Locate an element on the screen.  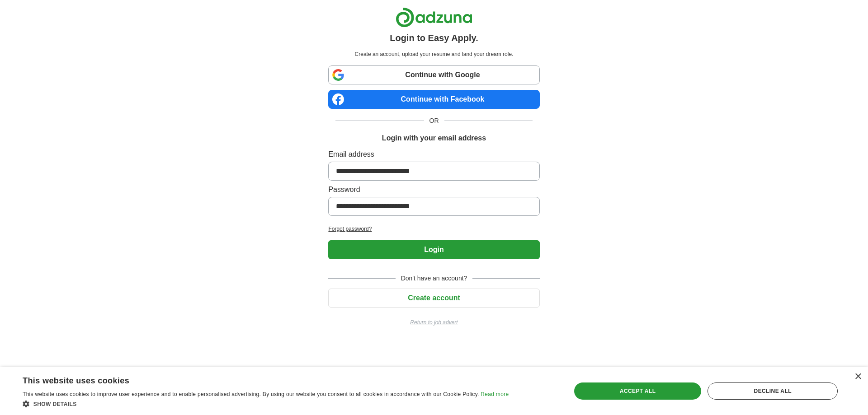
p: Return to job advert is located at coordinates (433, 323).